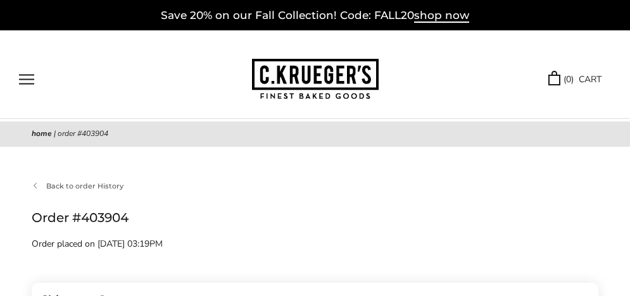 The image size is (630, 296). I want to click on nav: breadcrumbs, so click(315, 134).